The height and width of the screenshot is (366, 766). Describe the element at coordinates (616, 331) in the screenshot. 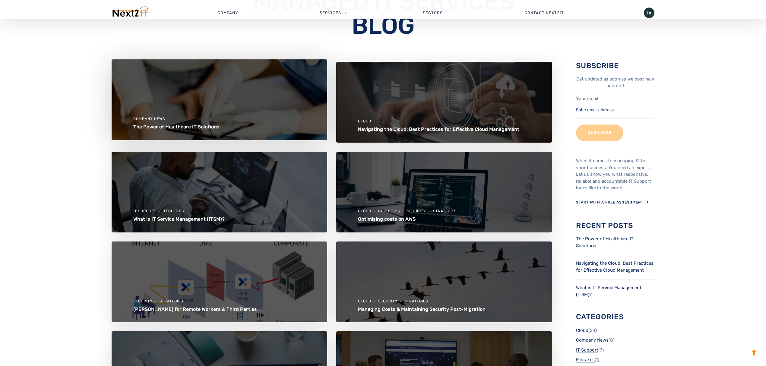

I see `li: (24)` at that location.